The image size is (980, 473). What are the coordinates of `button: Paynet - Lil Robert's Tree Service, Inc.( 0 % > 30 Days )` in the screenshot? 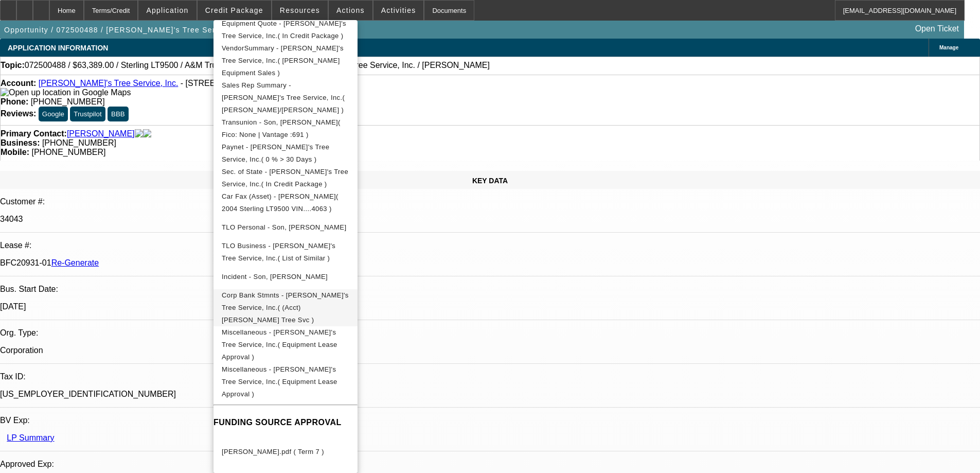 It's located at (285, 153).